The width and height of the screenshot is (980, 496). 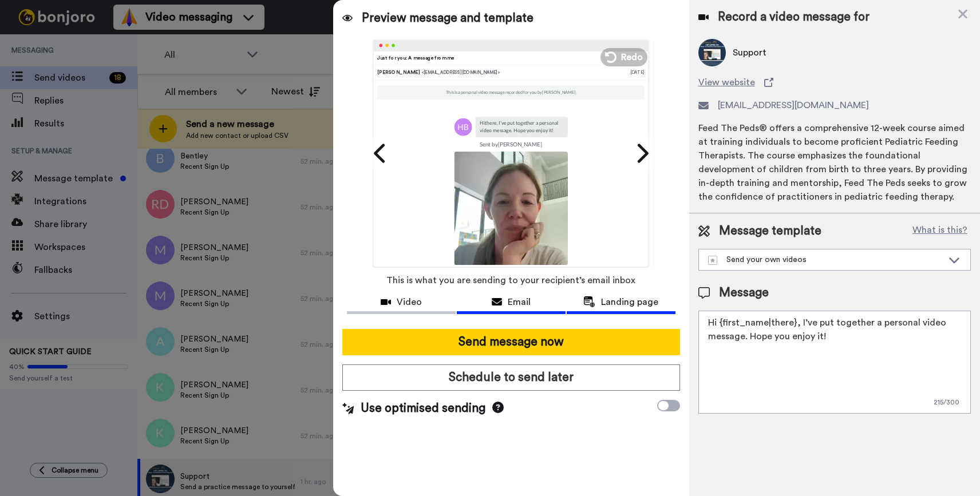 What do you see at coordinates (835, 82) in the screenshot?
I see `a: View website` at bounding box center [835, 82].